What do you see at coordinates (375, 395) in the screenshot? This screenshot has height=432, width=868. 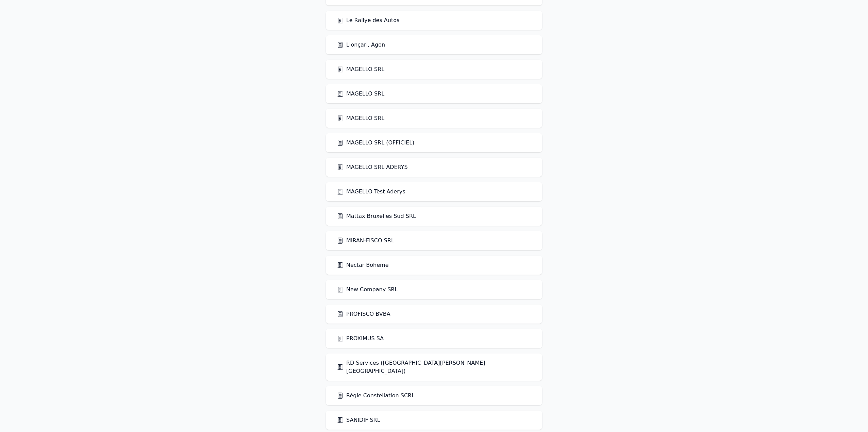 I see `a: Régie Constellation SCRL` at bounding box center [375, 395].